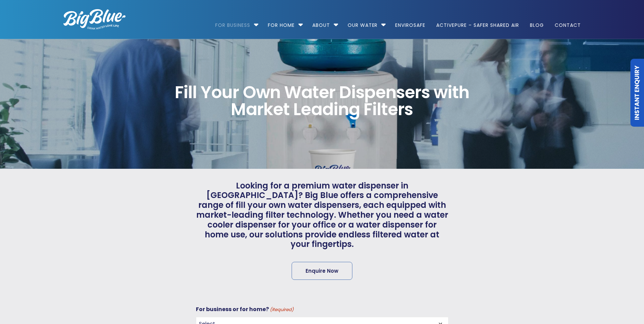 The height and width of the screenshot is (324, 644). What do you see at coordinates (322, 101) in the screenshot?
I see `span: Fill Your Own Water Dispensers with Market Leading Filters` at bounding box center [322, 101].